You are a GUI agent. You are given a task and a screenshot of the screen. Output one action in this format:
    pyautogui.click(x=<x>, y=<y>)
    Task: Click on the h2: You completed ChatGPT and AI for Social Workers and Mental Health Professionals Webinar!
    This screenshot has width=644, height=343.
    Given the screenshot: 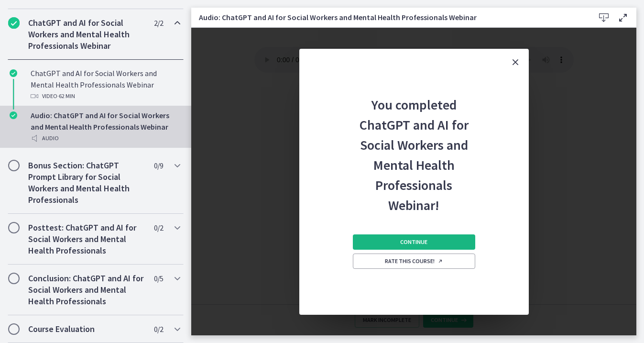 What is the action you would take?
    pyautogui.click(x=414, y=145)
    